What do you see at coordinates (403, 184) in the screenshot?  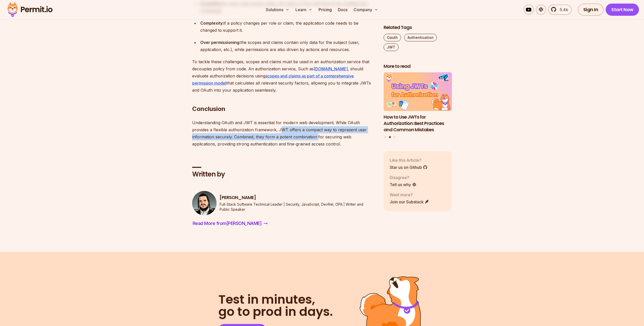 I see `a: Tell us why` at bounding box center [403, 184].